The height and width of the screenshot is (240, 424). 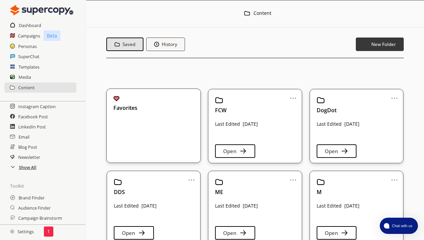 I want to click on h2: Dashboard, so click(x=30, y=25).